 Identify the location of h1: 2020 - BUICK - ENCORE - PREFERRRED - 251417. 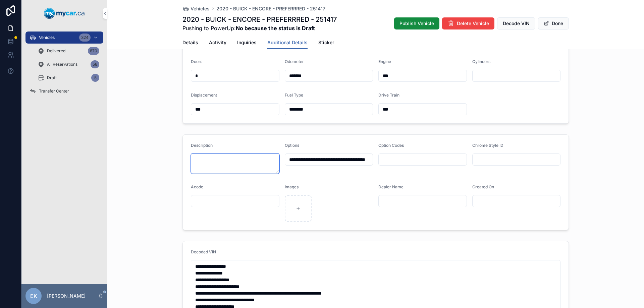
(260, 19).